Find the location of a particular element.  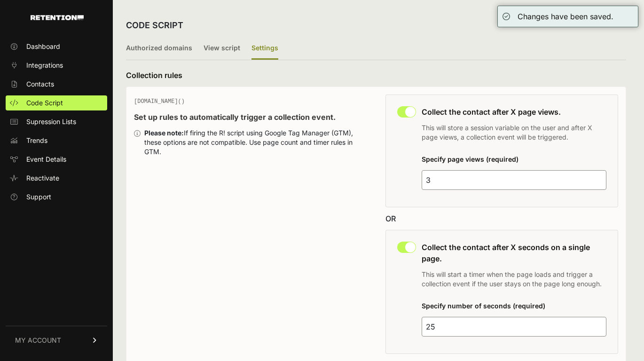

span: Support is located at coordinates (38, 197).